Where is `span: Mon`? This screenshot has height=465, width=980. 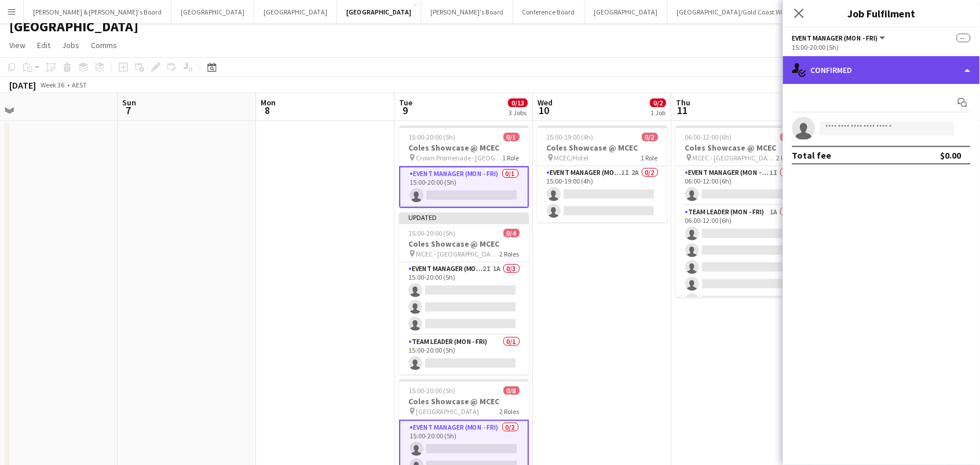 span: Mon is located at coordinates (268, 103).